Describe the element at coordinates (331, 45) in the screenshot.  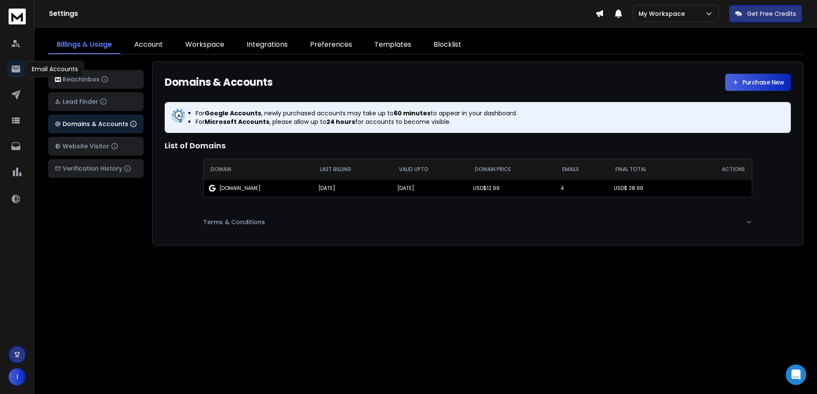
I see `a: Preferences` at that location.